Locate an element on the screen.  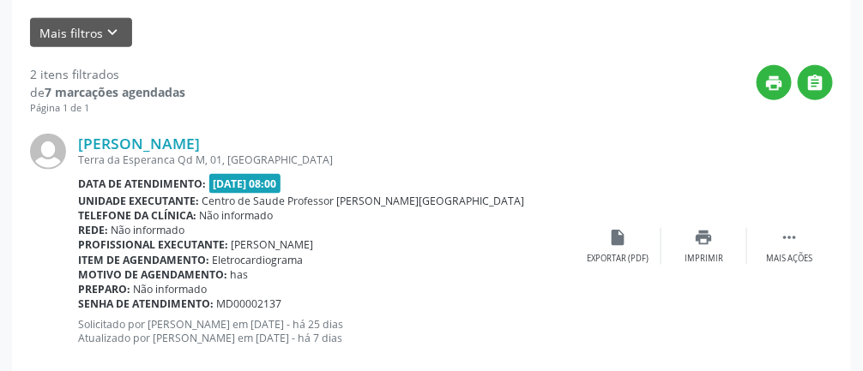
span: MD00002137 is located at coordinates (250, 304).